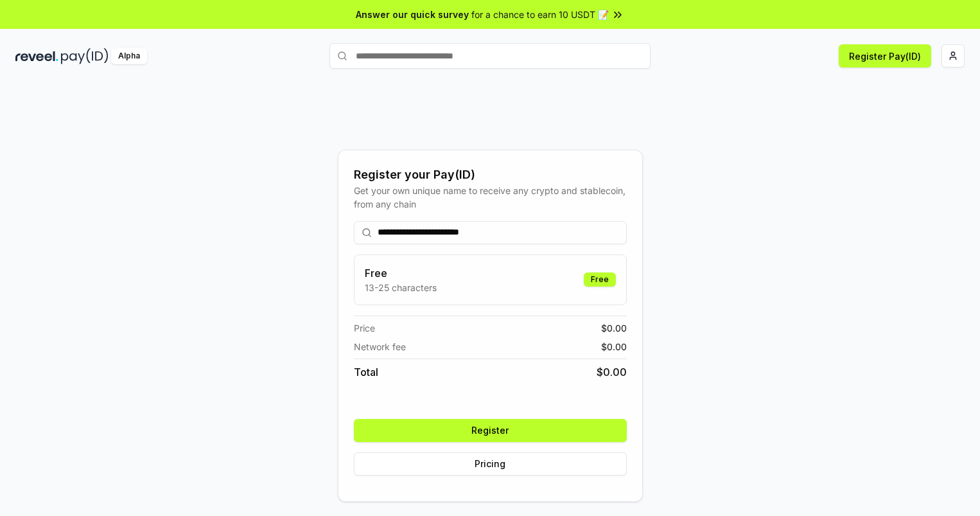 The width and height of the screenshot is (980, 516). I want to click on button: Register Pay(ID), so click(885, 56).